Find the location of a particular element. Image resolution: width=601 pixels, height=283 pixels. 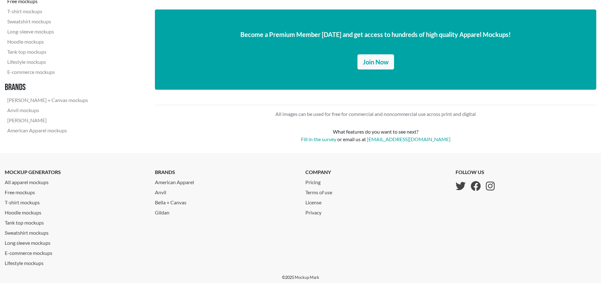

a: Privacy is located at coordinates (321, 211).